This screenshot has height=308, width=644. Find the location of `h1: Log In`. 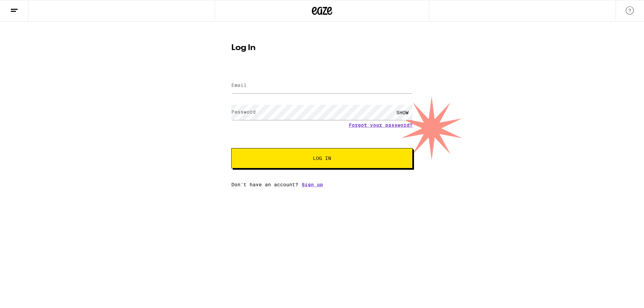

h1: Log In is located at coordinates (322, 48).